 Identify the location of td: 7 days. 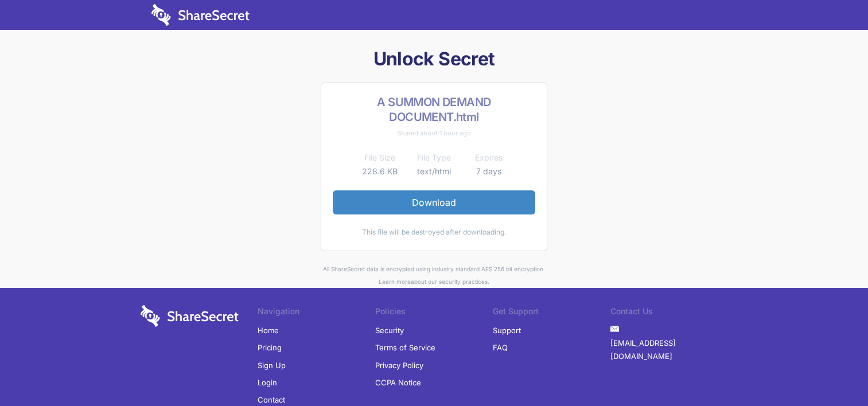
(488, 171).